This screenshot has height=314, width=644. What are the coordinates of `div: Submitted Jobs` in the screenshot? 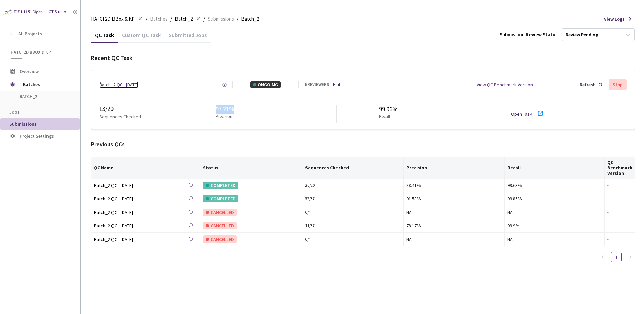 It's located at (188, 37).